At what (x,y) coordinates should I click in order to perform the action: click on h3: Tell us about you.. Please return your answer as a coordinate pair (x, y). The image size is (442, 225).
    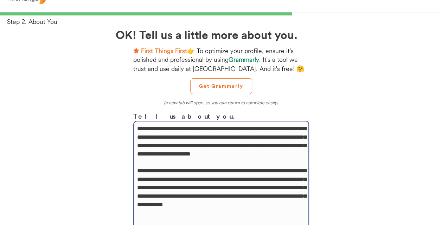
    Looking at the image, I should click on (221, 116).